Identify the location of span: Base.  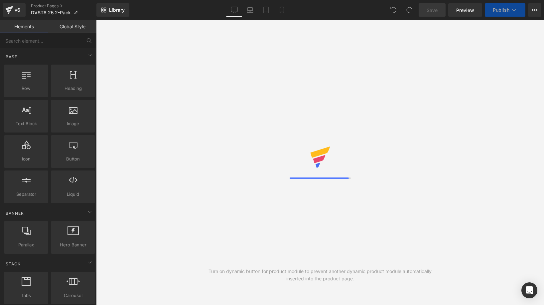
(11, 57).